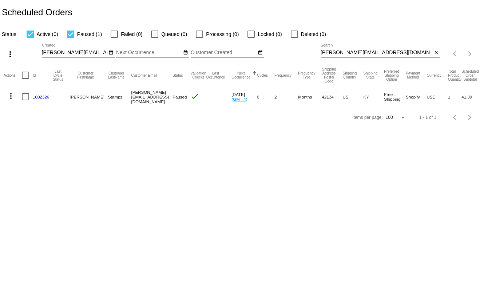 The image size is (480, 293). What do you see at coordinates (313, 34) in the screenshot?
I see `span: Deleted (0)` at bounding box center [313, 34].